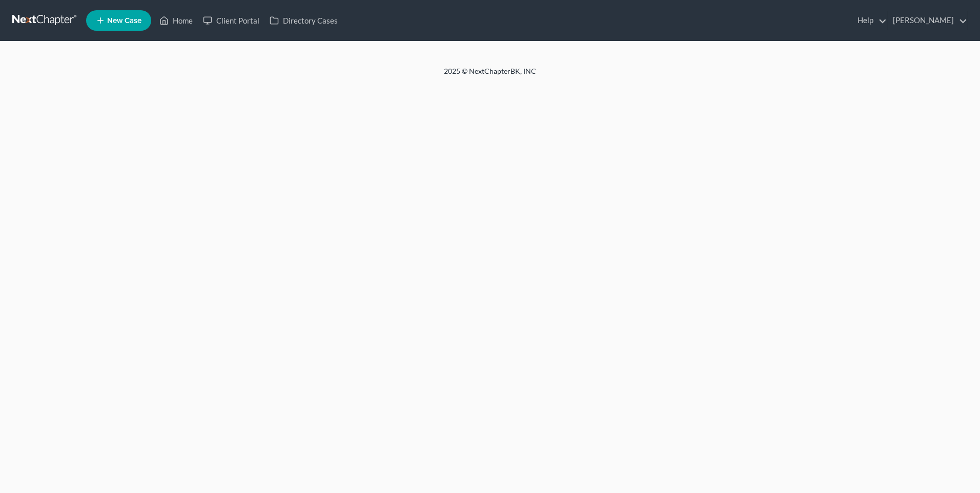 Image resolution: width=980 pixels, height=493 pixels. What do you see at coordinates (176, 21) in the screenshot?
I see `a: Home` at bounding box center [176, 21].